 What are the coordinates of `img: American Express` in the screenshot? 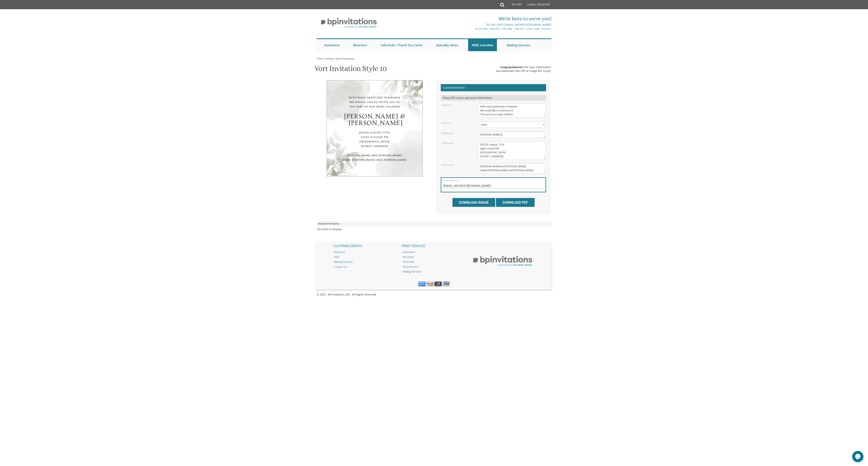 It's located at (421, 284).